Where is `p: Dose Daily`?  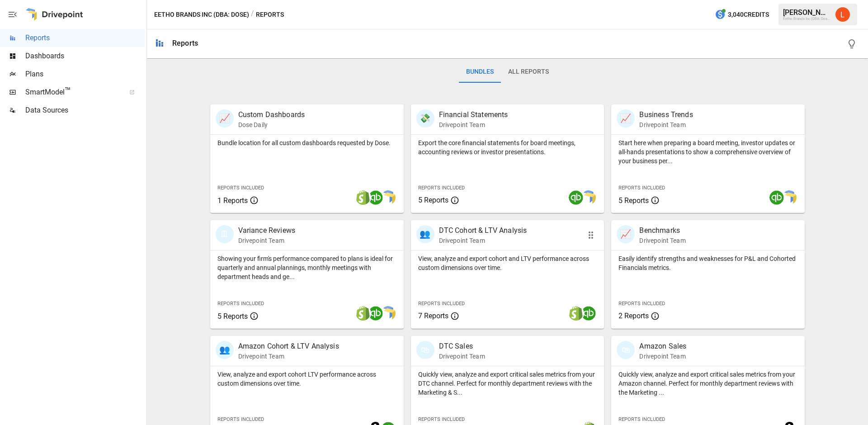
p: Dose Daily is located at coordinates (272, 125).